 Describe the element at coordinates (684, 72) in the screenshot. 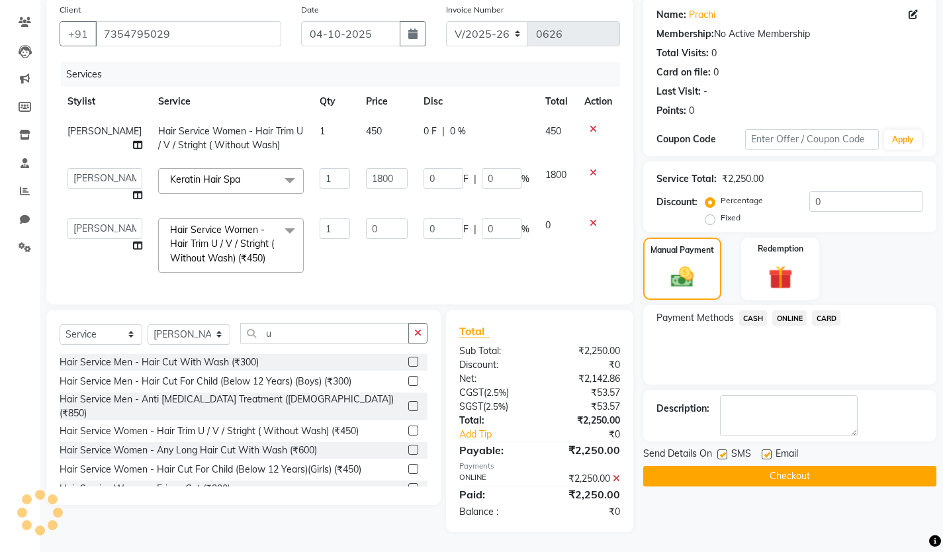

I see `div: Card on file:` at that location.